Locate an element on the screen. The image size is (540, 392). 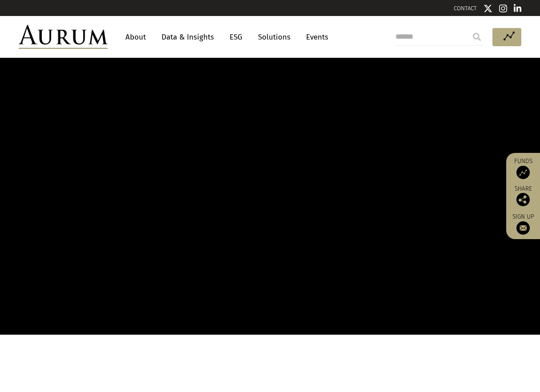
a: About is located at coordinates (136, 37).